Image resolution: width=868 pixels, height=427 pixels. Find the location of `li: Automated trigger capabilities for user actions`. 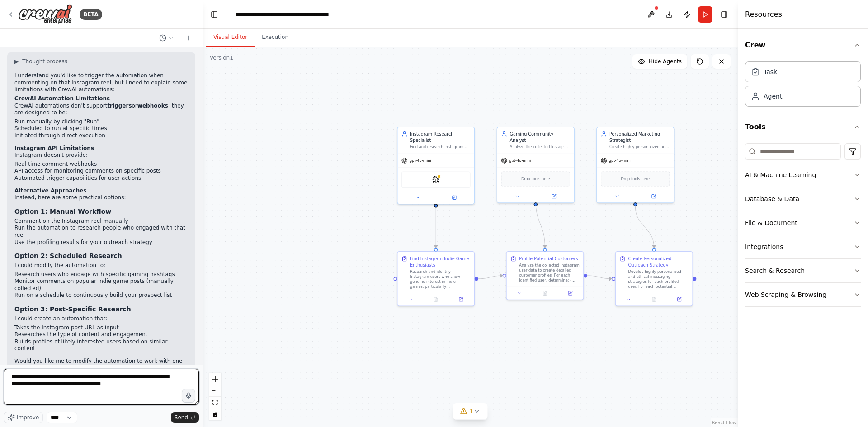

li: Automated trigger capabilities for user actions is located at coordinates (102, 179).